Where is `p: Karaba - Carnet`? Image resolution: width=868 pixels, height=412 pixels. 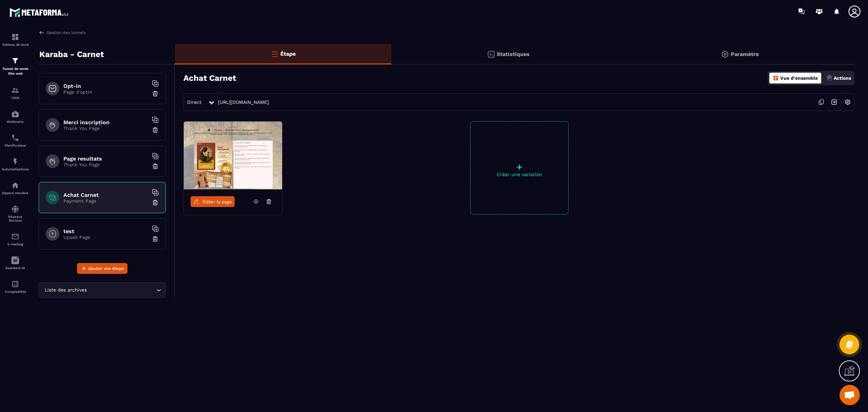 p: Karaba - Carnet is located at coordinates (71, 54).